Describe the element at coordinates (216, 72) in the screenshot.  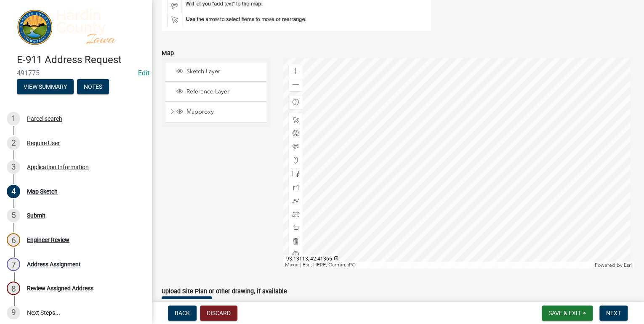
I see `li: Sketch Layer` at that location.